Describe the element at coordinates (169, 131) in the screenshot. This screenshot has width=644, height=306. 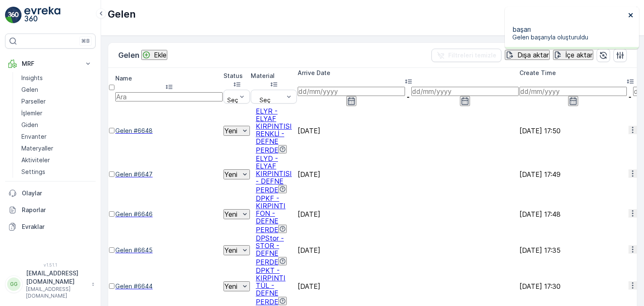
I see `span: Gelen #6648` at that location.